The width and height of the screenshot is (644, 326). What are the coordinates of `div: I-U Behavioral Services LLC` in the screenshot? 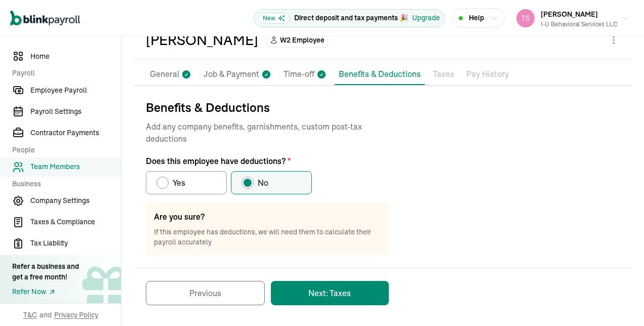 It's located at (579, 24).